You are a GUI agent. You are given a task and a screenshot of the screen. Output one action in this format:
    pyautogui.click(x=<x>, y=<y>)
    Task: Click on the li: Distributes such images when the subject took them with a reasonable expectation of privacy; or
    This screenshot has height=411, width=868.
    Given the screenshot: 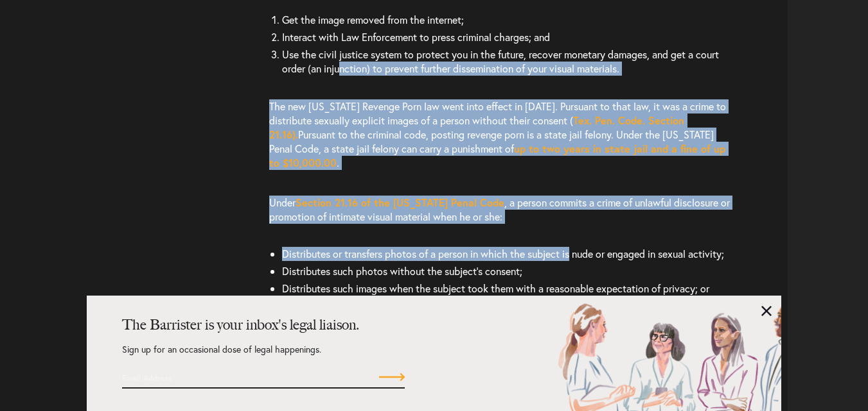 What is the action you would take?
    pyautogui.click(x=508, y=289)
    